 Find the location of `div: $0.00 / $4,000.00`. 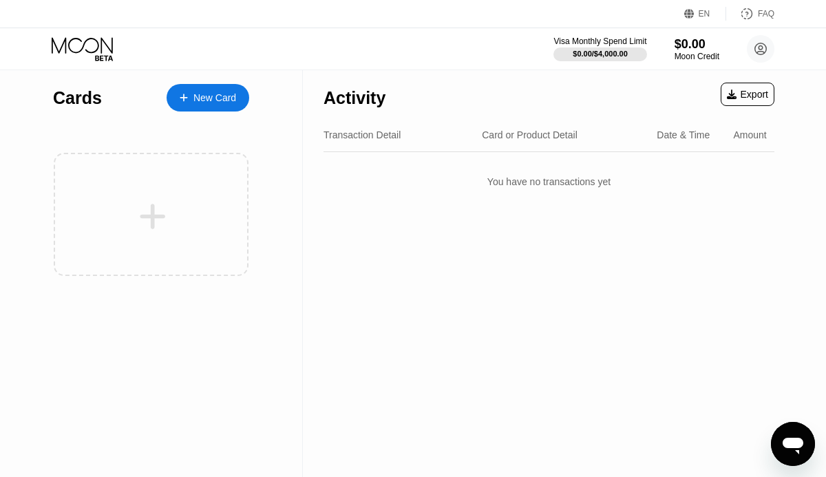

div: $0.00 / $4,000.00 is located at coordinates (600, 54).